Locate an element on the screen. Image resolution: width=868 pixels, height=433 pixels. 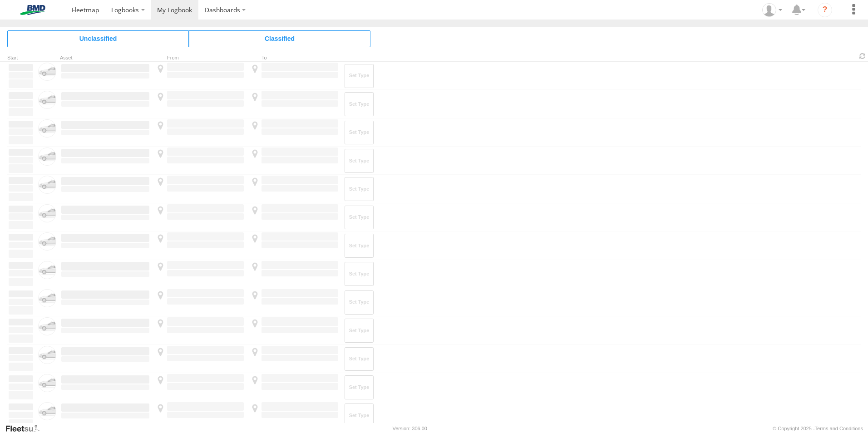
div: From is located at coordinates (200, 58).